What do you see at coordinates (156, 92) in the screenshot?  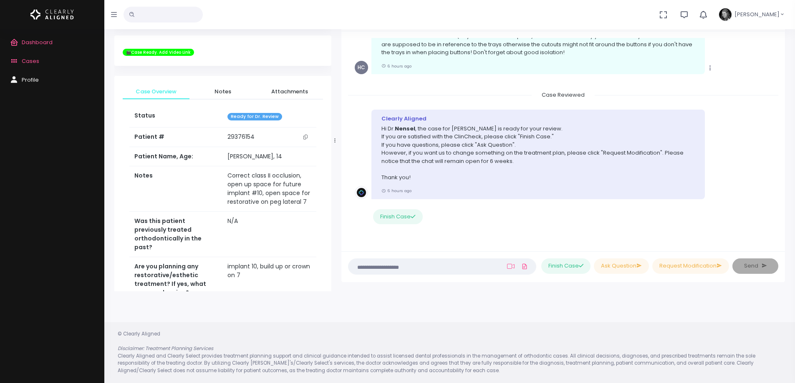 I see `span: Case Overview` at bounding box center [156, 92].